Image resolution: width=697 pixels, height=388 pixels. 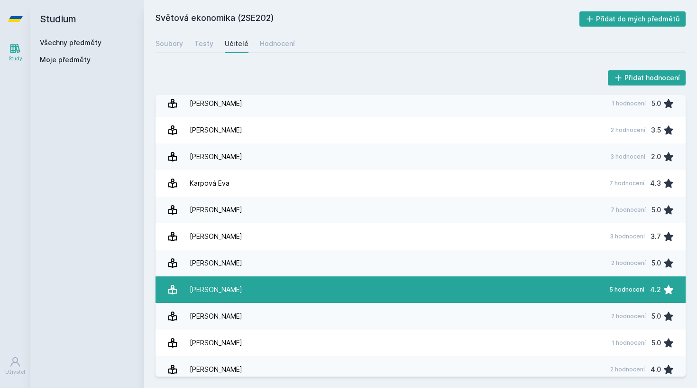 I want to click on div: 3.5, so click(x=656, y=130).